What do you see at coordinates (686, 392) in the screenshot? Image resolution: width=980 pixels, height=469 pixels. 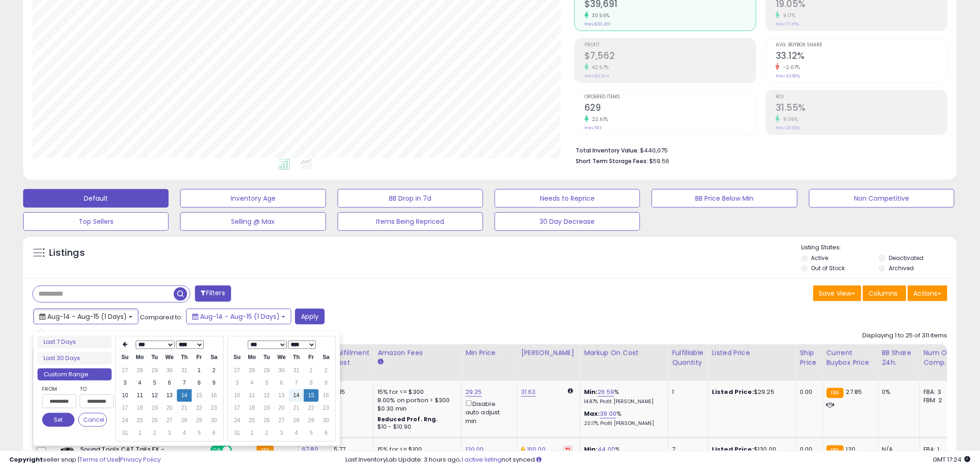 I see `div: 1` at bounding box center [686, 392].